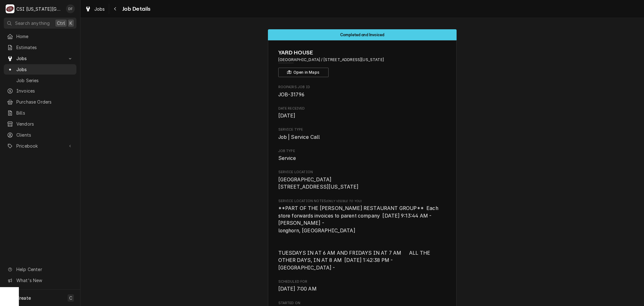  Describe the element at coordinates (362, 286) in the screenshot. I see `div: Scheduled For` at that location.